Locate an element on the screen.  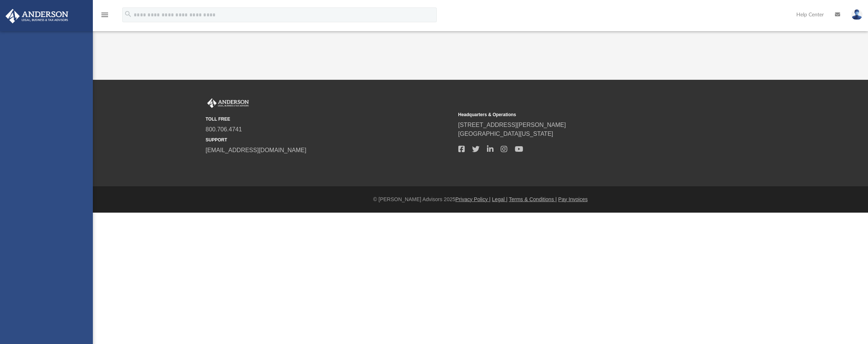
i: menu is located at coordinates (105, 15).